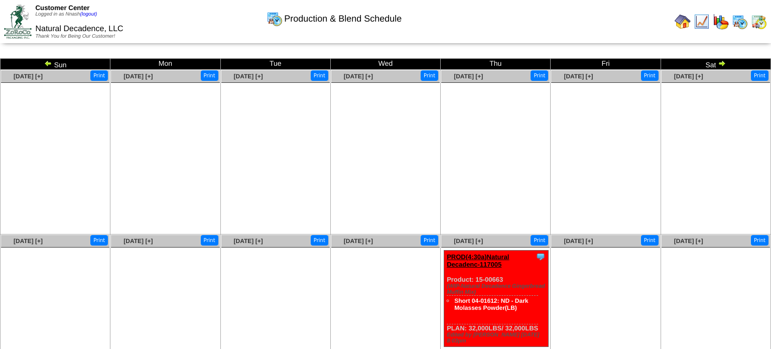  I want to click on td: Sat, so click(716, 64).